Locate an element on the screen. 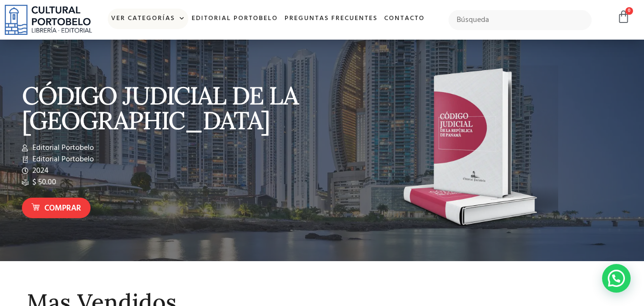 The image size is (644, 306). span: 0 is located at coordinates (629, 11).